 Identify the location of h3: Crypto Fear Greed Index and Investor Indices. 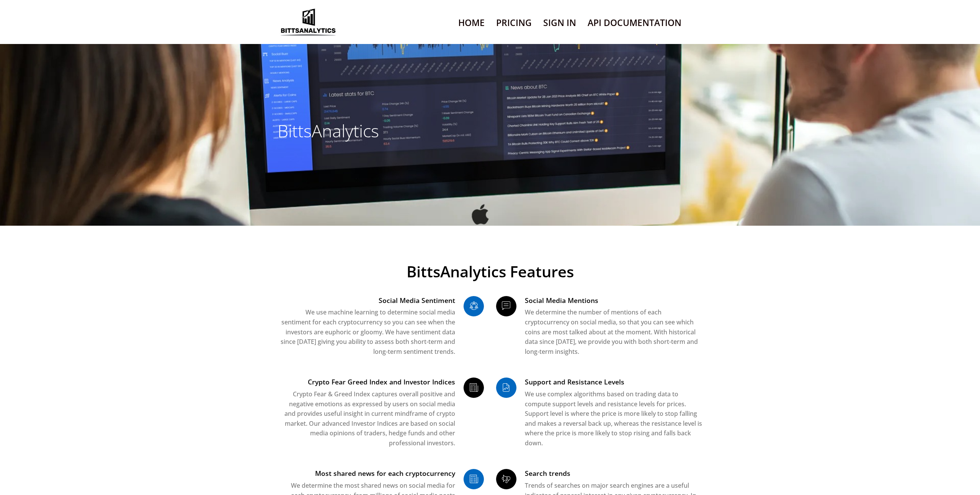
(367, 382).